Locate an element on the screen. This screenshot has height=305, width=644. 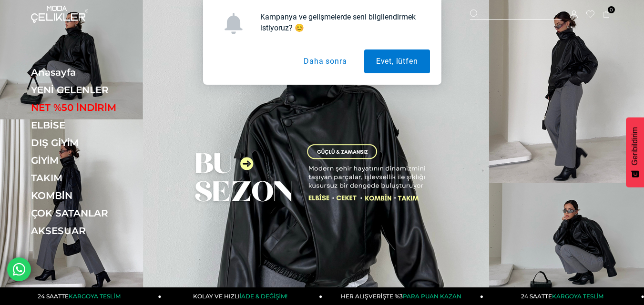
button: Daha sonra is located at coordinates (326, 61).